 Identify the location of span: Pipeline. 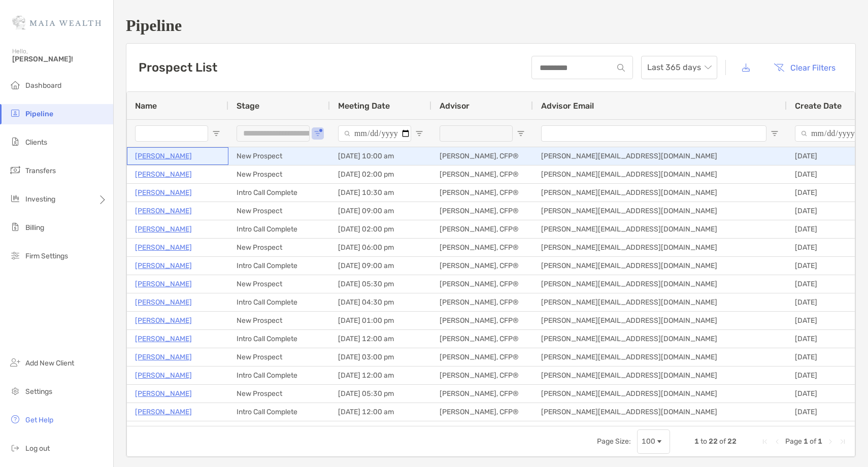
(39, 114).